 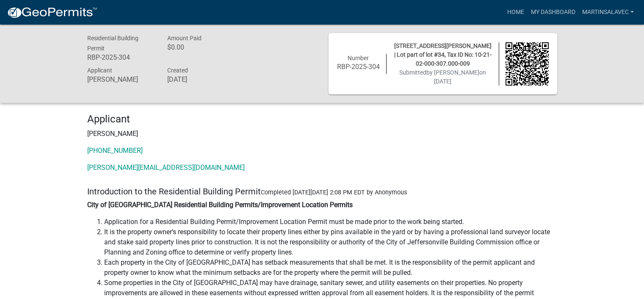 What do you see at coordinates (113, 43) in the screenshot?
I see `span: Residential Building Permit` at bounding box center [113, 43].